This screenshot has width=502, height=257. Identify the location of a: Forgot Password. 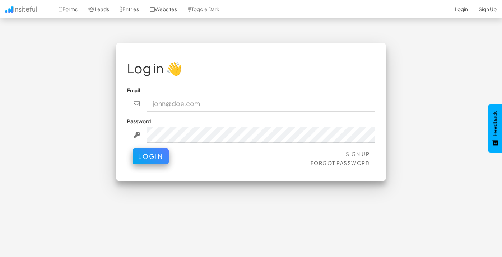
(340, 163).